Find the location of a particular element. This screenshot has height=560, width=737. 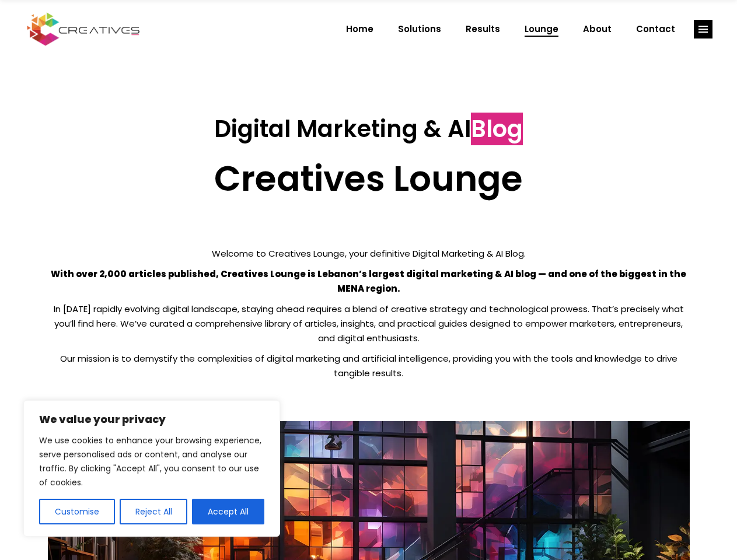

button: Accept All is located at coordinates (228, 512).